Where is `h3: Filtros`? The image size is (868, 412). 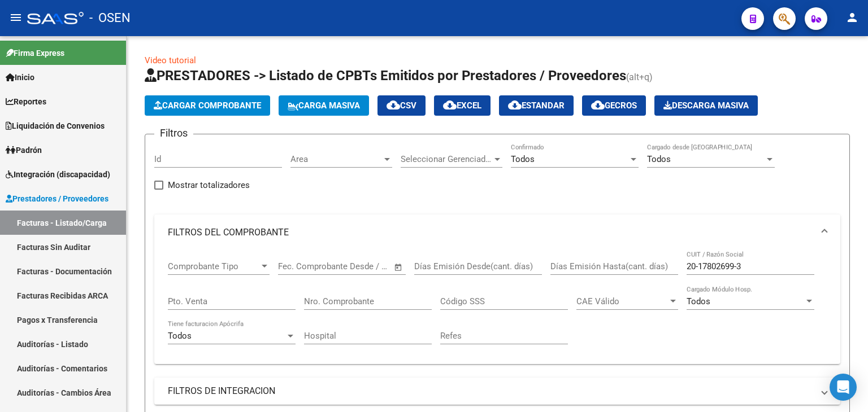 h3: Filtros is located at coordinates (173, 133).